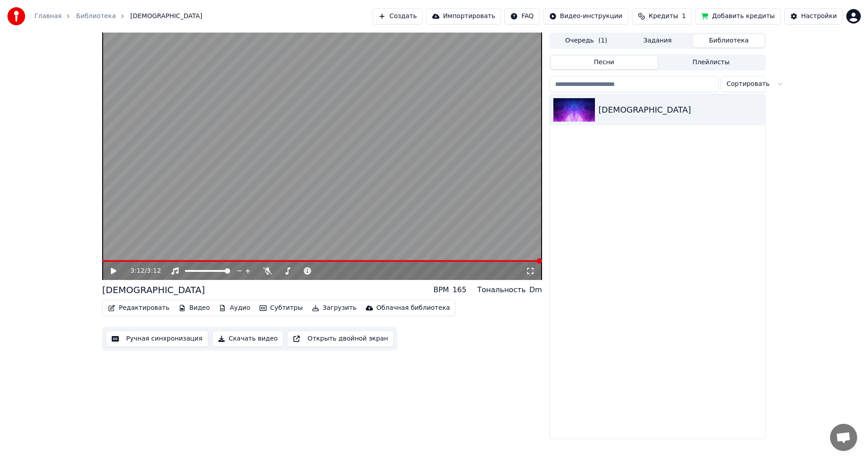 This screenshot has width=868, height=460. What do you see at coordinates (281, 308) in the screenshot?
I see `button: Субтитры` at bounding box center [281, 308].